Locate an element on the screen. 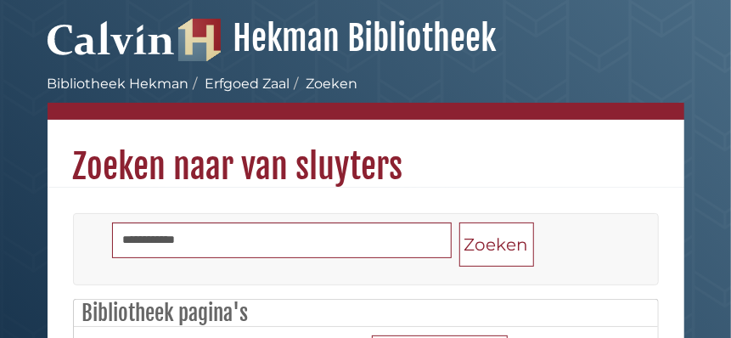  button: Zoeken is located at coordinates (496, 244).